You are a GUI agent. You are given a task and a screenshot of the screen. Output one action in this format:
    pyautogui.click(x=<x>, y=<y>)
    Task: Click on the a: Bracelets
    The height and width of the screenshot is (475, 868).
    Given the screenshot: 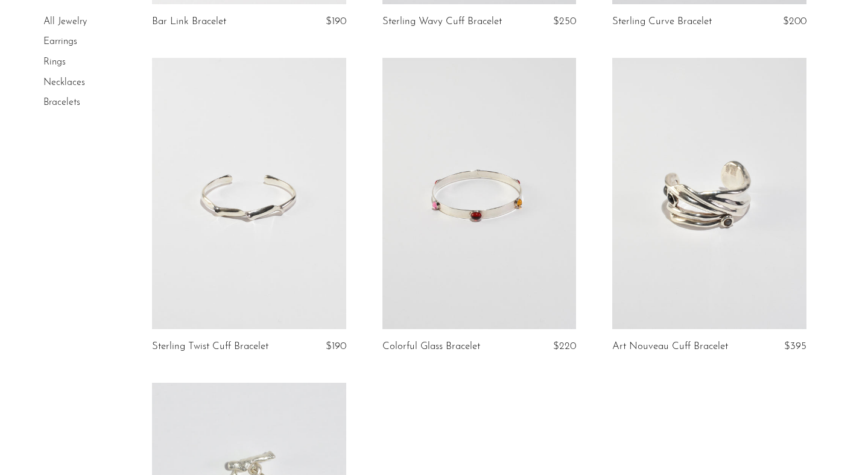 What is the action you would take?
    pyautogui.click(x=62, y=102)
    